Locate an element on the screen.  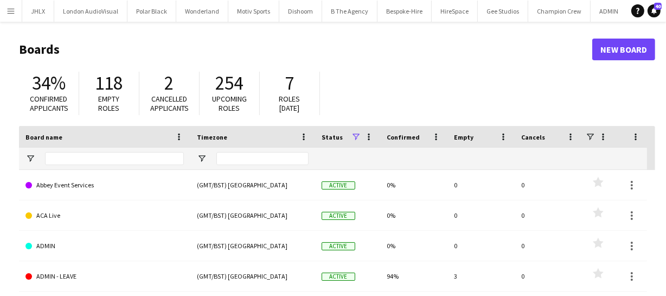
span: Empty roles is located at coordinates (109, 103).